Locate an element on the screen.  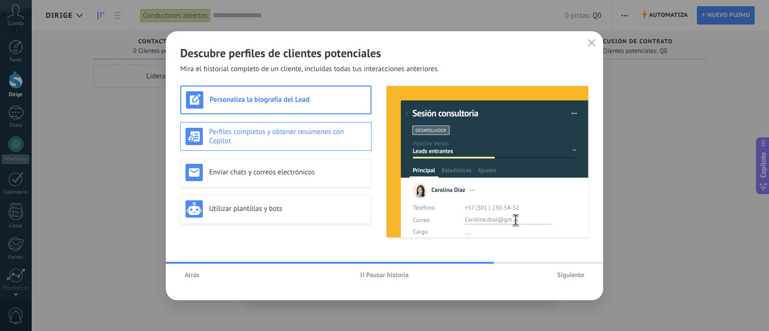
font: Personaliza la biografía del Lead is located at coordinates (260, 100).